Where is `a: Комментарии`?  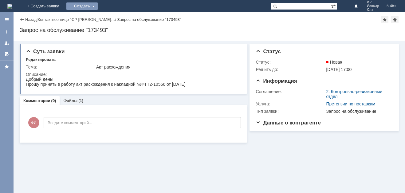
a: Комментарии is located at coordinates (37, 101).